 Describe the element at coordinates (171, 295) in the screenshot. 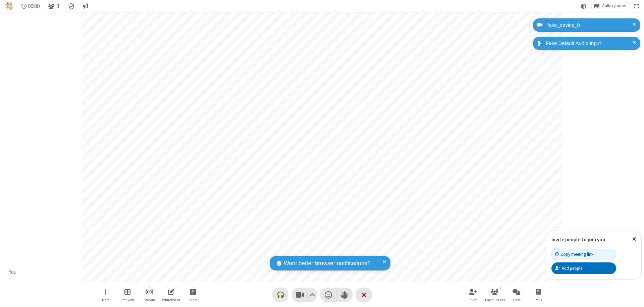

I see `button: Open shared whiteboard` at that location.